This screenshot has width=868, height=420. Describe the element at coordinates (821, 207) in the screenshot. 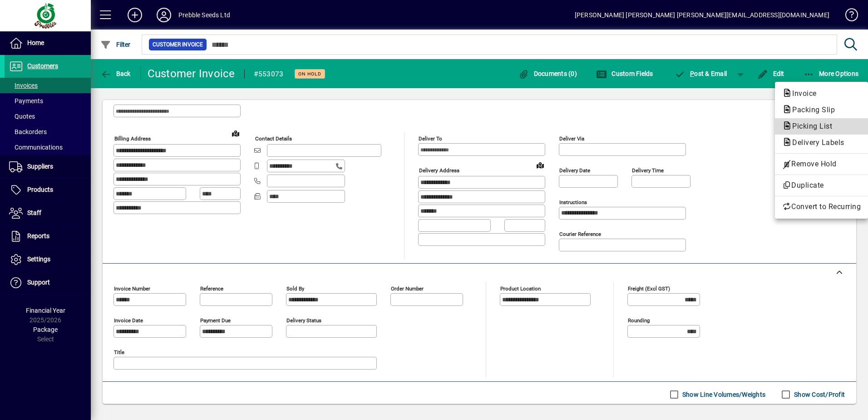

I see `span: Convert to Recurring` at that location.